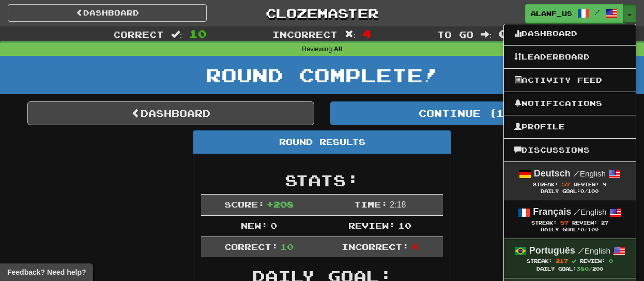  Describe the element at coordinates (569, 57) in the screenshot. I see `a: Leaderboard` at that location.